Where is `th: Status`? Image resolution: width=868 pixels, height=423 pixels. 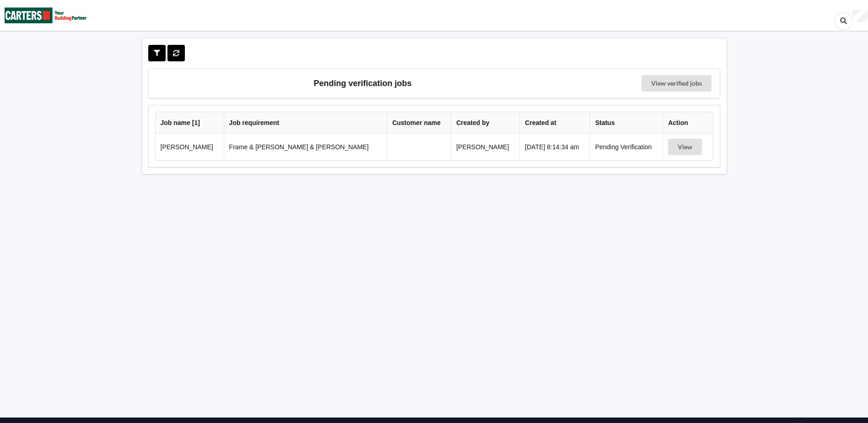
th: Status is located at coordinates (626, 123).